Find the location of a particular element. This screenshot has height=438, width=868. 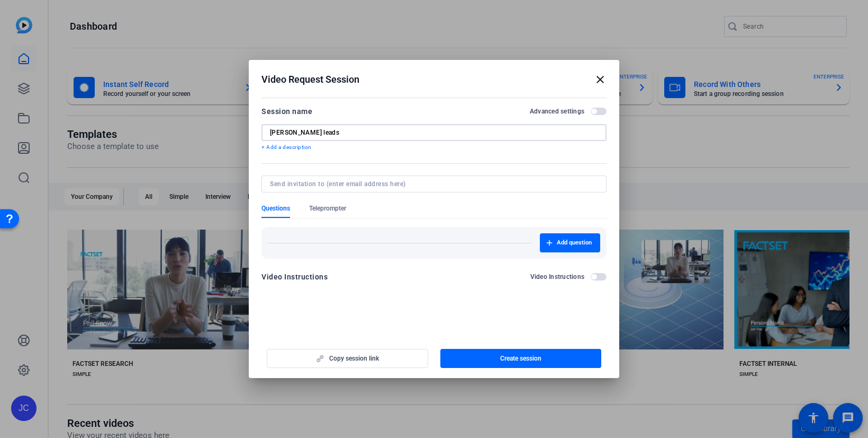

button: Create session is located at coordinates (521, 358).